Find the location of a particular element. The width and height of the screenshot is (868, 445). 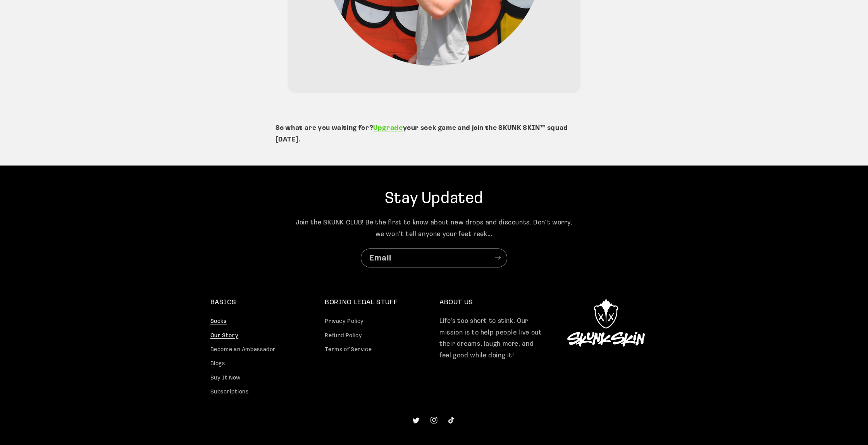

a: Socks is located at coordinates (219, 323).